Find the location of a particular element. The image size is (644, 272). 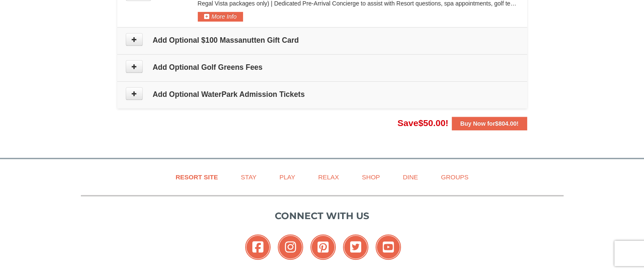

strong: Buy Now for ! is located at coordinates (489, 123).